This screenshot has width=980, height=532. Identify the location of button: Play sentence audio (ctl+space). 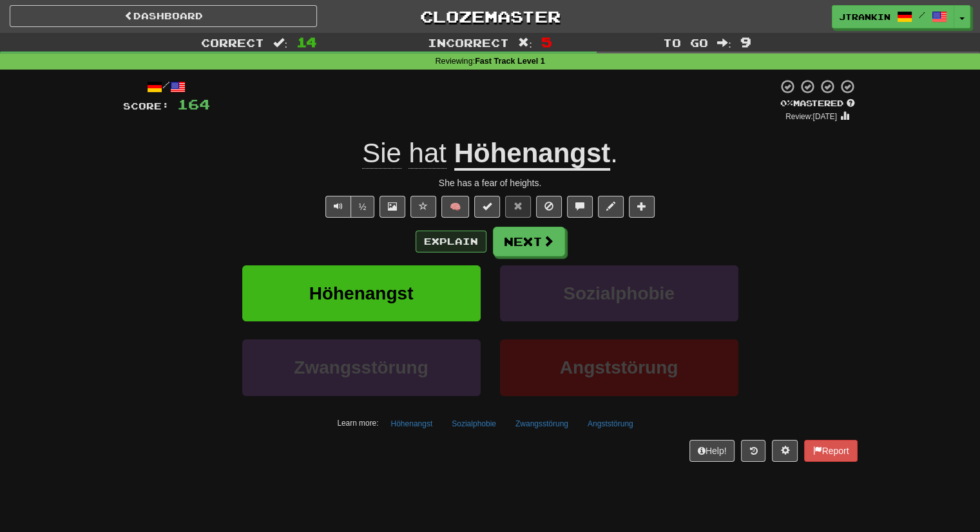
(338, 207).